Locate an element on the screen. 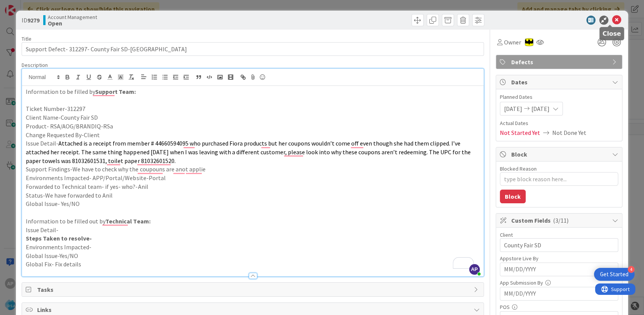  span: AP is located at coordinates (474, 269).